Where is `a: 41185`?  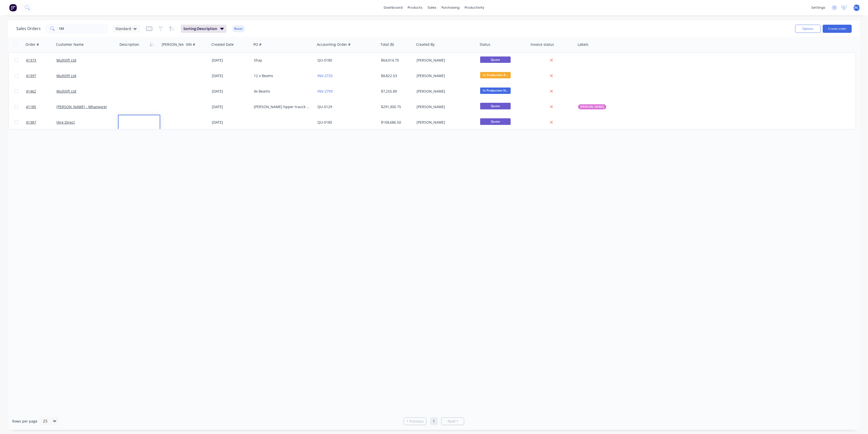 a: 41185 is located at coordinates (41, 107).